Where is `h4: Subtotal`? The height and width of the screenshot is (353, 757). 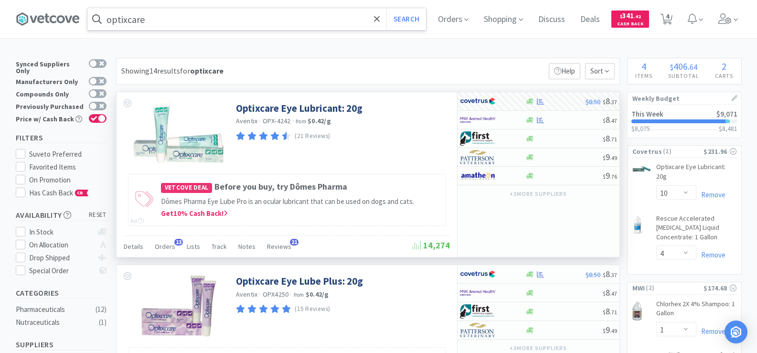 h4: Subtotal is located at coordinates (684, 75).